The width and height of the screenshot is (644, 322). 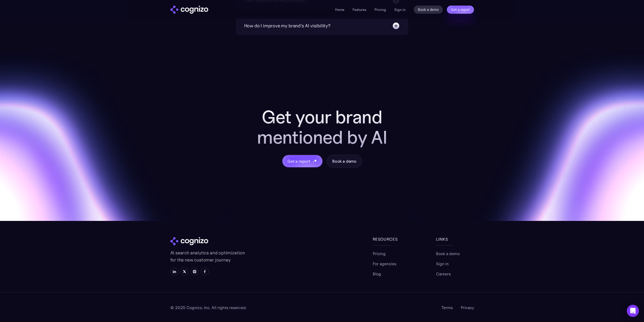 I want to click on a: Home, so click(x=339, y=10).